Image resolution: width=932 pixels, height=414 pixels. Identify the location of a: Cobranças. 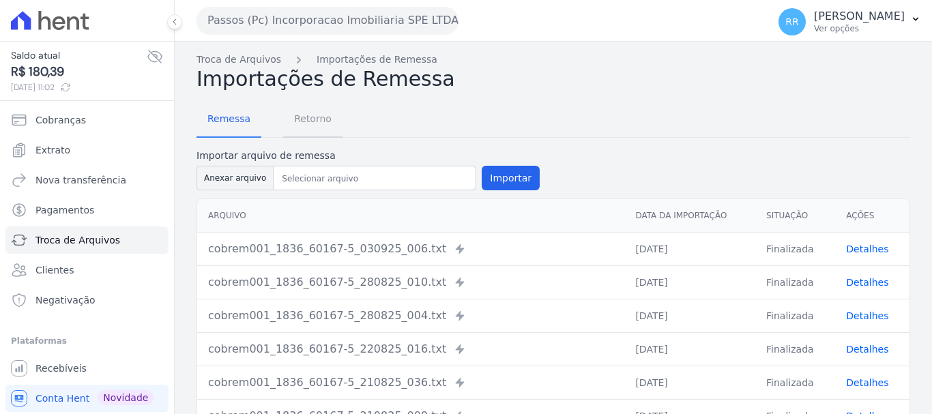
(87, 120).